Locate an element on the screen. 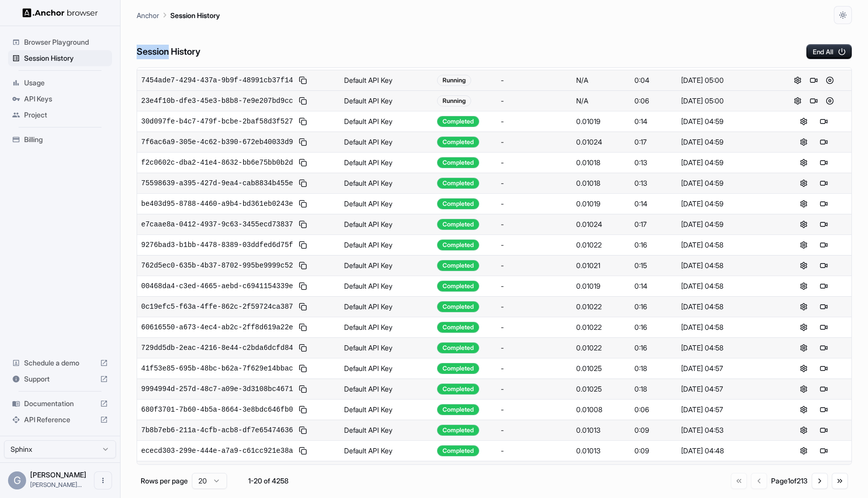 This screenshot has width=868, height=498. img: Anchor Logo is located at coordinates (60, 13).